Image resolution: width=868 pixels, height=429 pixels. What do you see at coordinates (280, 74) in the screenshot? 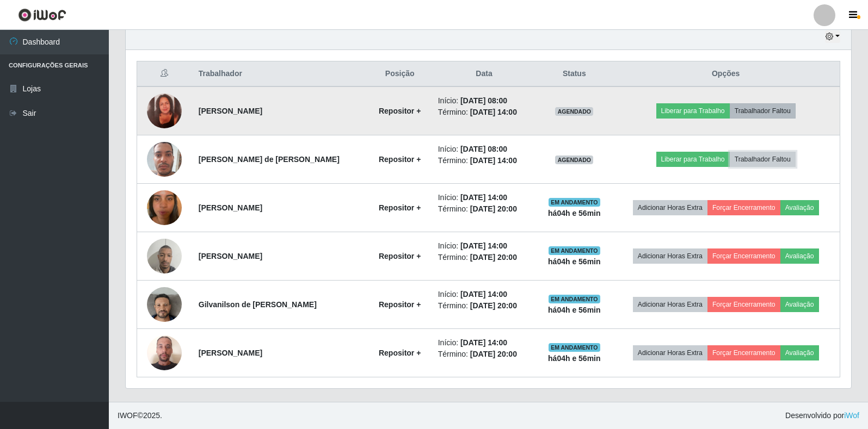
I see `th: Trabalhador` at bounding box center [280, 74].